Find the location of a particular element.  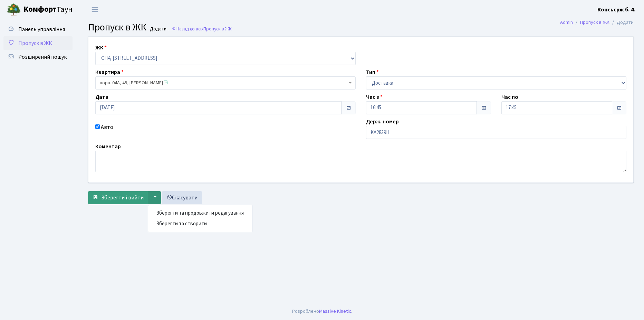

label: Квартира is located at coordinates (109, 72).